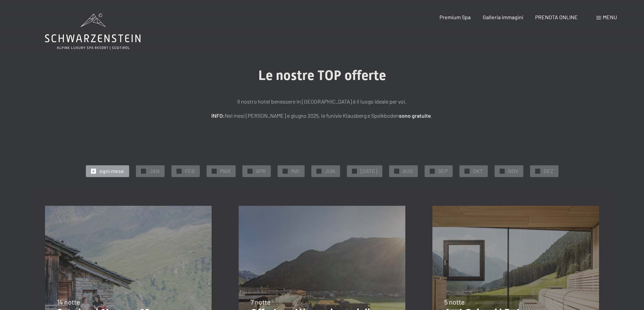  I want to click on span: DEZ, so click(548, 171).